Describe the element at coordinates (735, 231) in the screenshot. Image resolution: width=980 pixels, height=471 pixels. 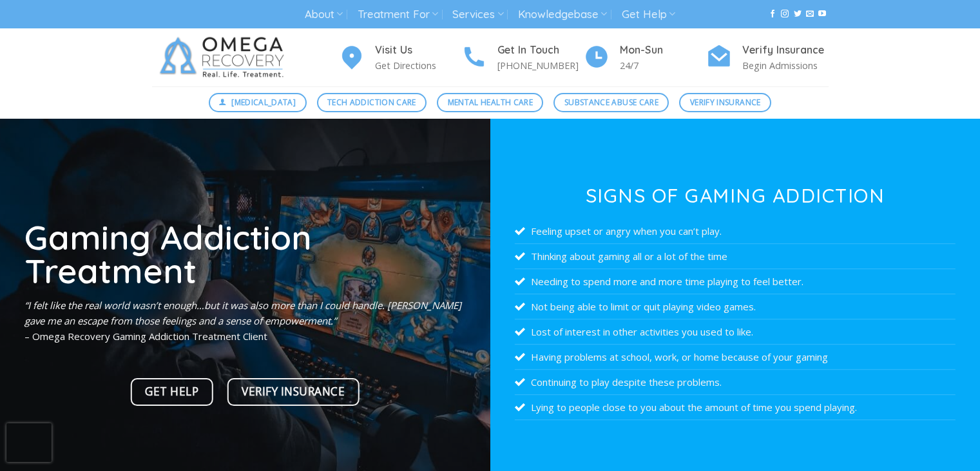
I see `li: Feeling upset or angry when you can’t play.` at that location.